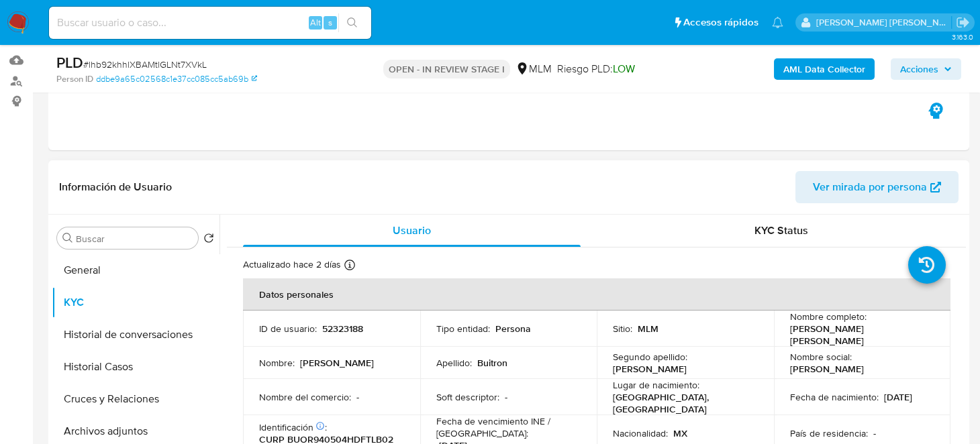 This screenshot has width=980, height=444. What do you see at coordinates (352, 23) in the screenshot?
I see `button: search-icon` at bounding box center [352, 23].